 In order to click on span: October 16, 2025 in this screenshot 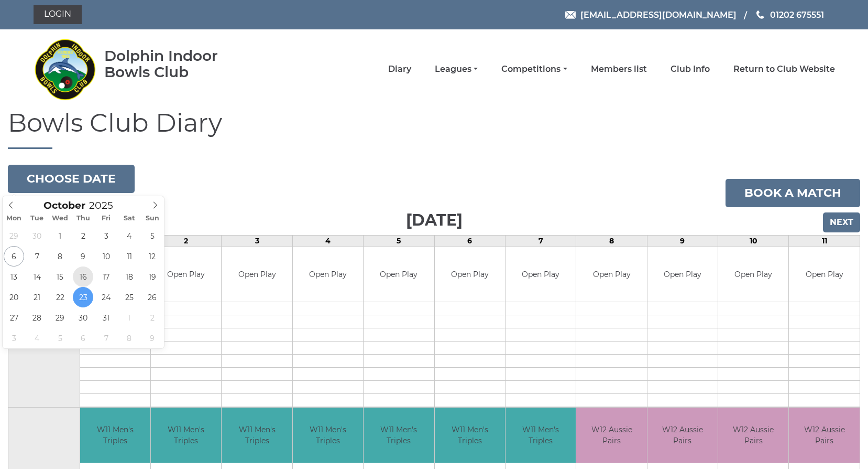, I will do `click(83, 276)`.